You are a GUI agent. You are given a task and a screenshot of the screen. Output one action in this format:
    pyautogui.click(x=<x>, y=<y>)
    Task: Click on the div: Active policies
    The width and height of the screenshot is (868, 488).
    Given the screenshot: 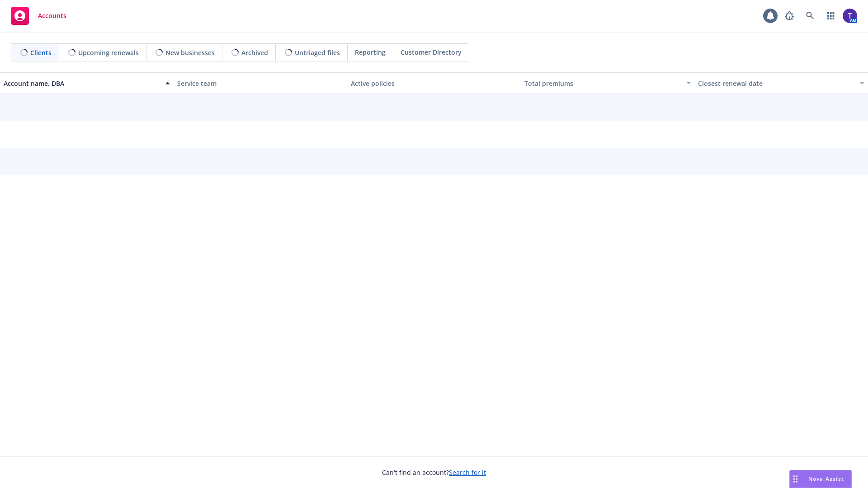 What is the action you would take?
    pyautogui.click(x=434, y=83)
    